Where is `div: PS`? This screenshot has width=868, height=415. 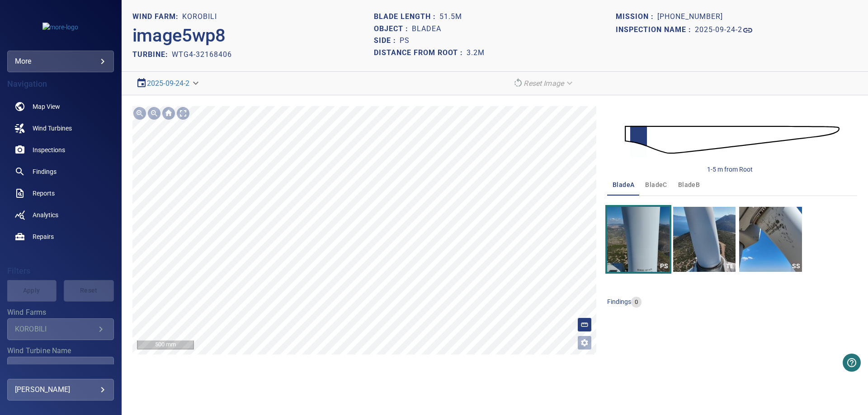 div: PS is located at coordinates (663, 266).